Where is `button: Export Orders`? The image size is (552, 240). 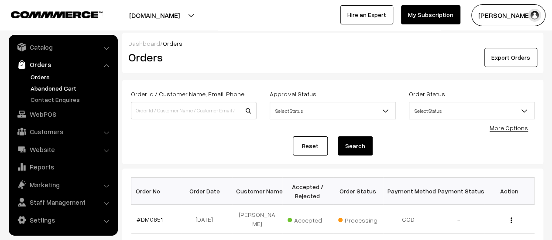
button: Export Orders is located at coordinates (510, 58).